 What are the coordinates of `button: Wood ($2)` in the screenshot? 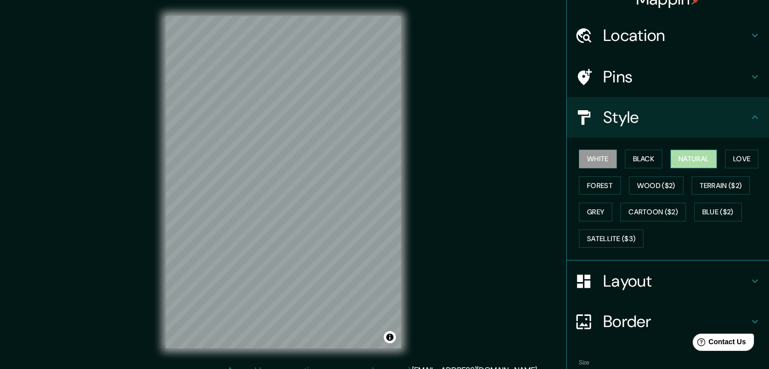 It's located at (656, 186).